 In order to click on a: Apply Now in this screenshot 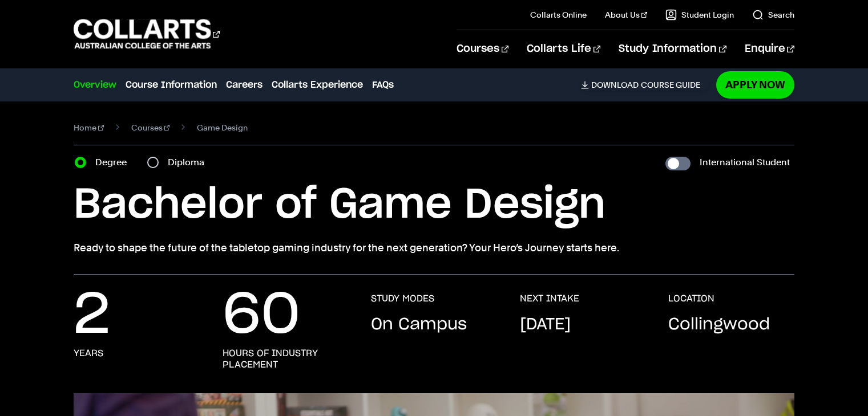, I will do `click(755, 84)`.